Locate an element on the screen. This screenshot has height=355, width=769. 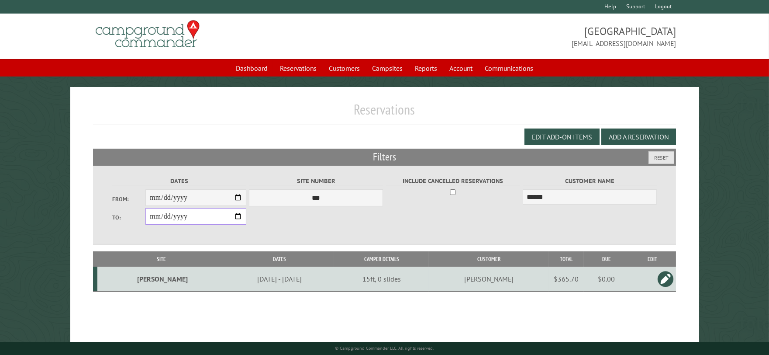
a: Reports is located at coordinates (426, 68).